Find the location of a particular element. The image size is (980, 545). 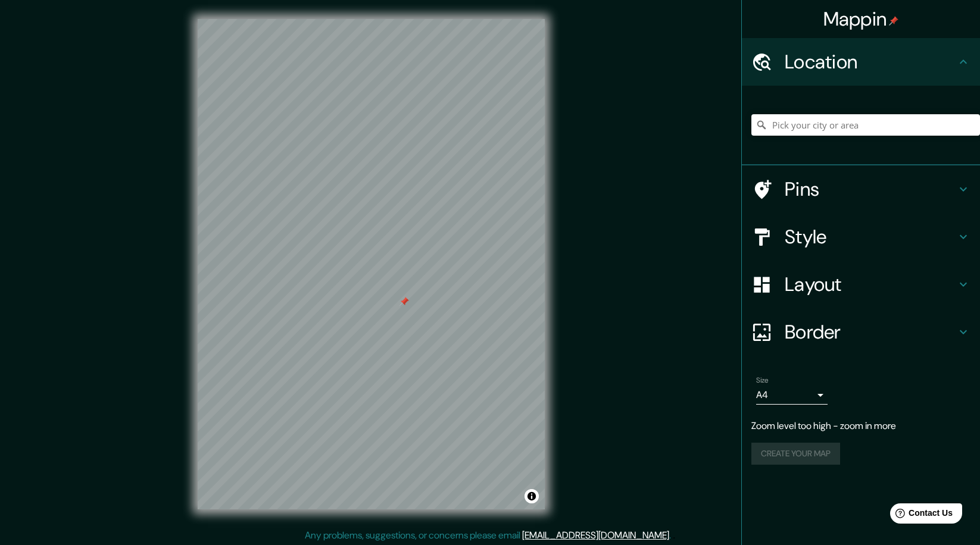

div: Border is located at coordinates (861, 332).